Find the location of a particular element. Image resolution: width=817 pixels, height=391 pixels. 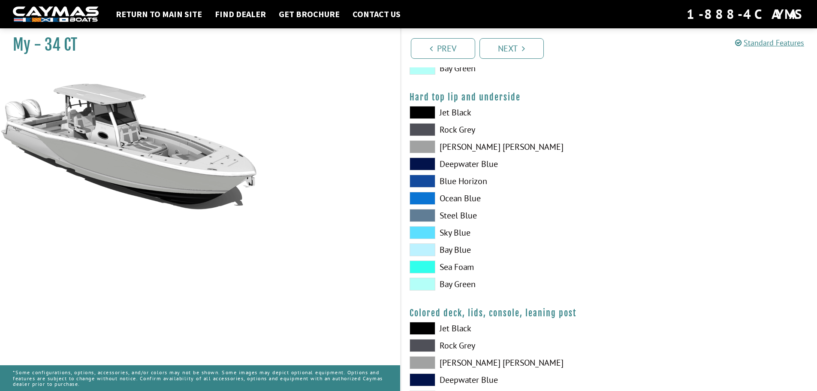

h4: Hard top lip and underside is located at coordinates (609, 97).